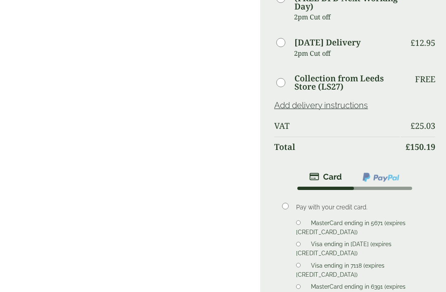  What do you see at coordinates (321, 106) in the screenshot?
I see `a: Add delivery instructions` at bounding box center [321, 106].